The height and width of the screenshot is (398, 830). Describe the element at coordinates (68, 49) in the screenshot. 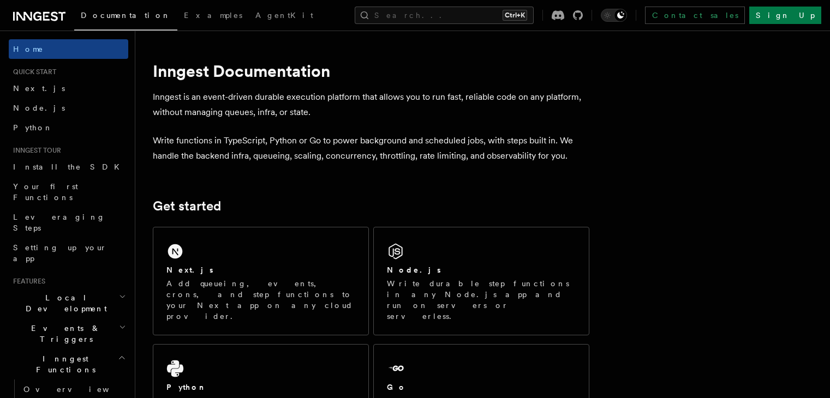

I see `a: Home` at that location.